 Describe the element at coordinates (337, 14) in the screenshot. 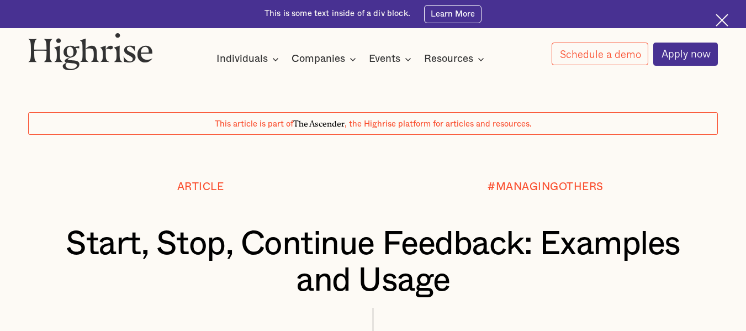

I see `div: This is some text inside of a div block.` at that location.